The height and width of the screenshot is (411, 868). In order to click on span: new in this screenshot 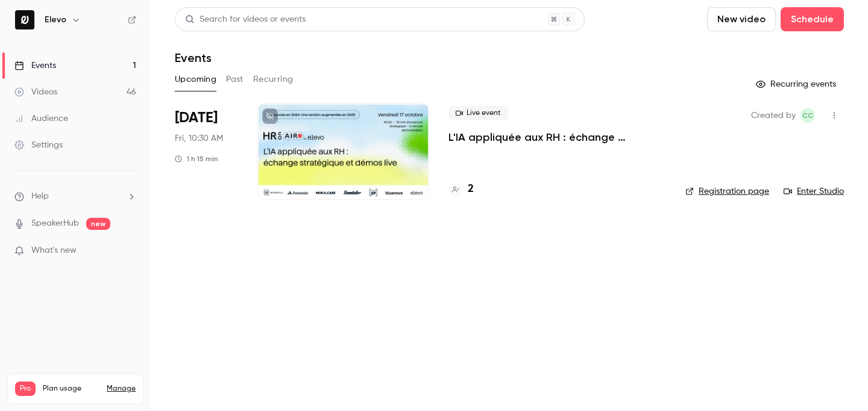, I will do `click(98, 224)`.